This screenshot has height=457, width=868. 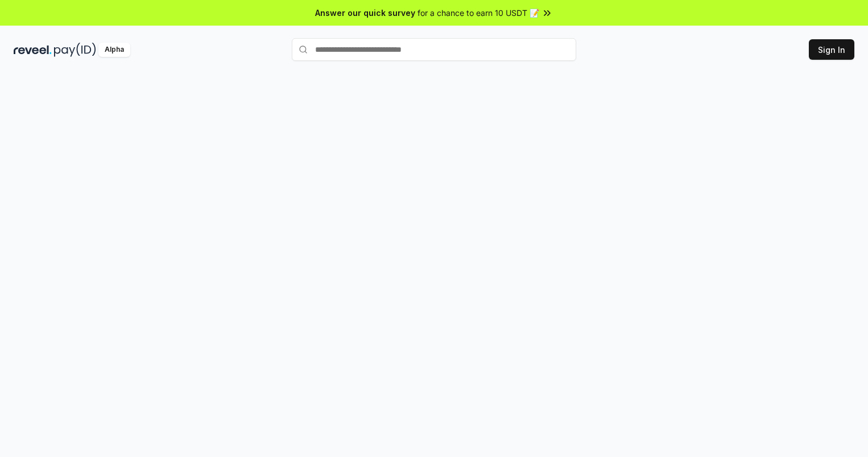 I want to click on div: Alpha, so click(x=114, y=49).